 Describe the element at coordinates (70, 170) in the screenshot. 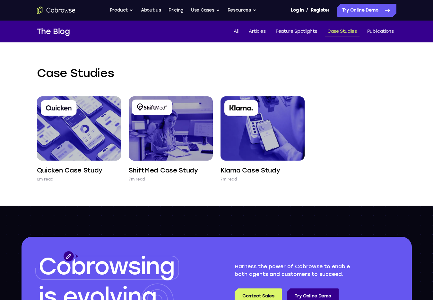

I see `h4: Quicken Case Study` at that location.